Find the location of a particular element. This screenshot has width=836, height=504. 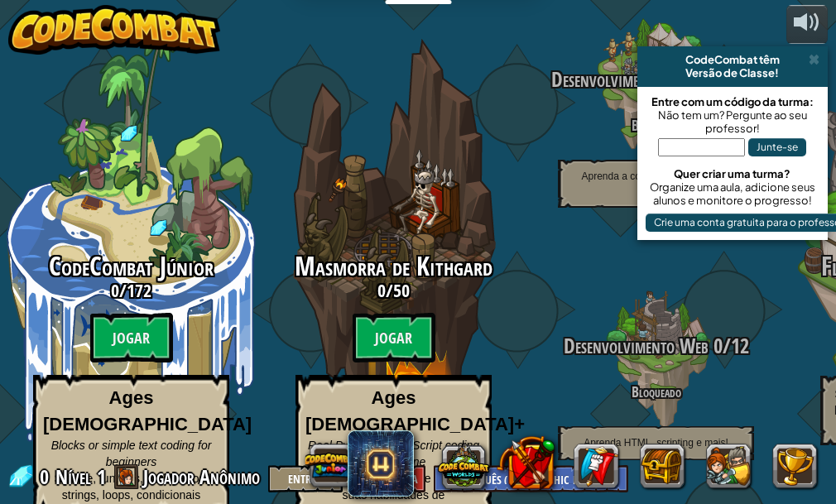

span: Blocks or simple text coding for beginners is located at coordinates (132, 454).